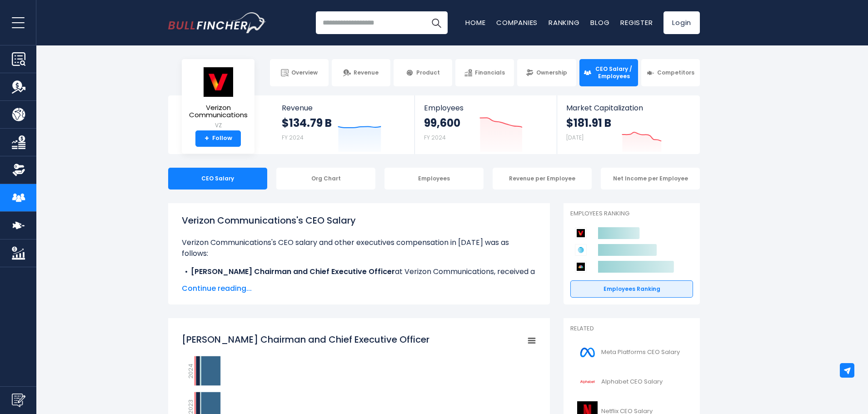 This screenshot has width=868, height=414. Describe the element at coordinates (326, 179) in the screenshot. I see `div: Org Chart` at that location.